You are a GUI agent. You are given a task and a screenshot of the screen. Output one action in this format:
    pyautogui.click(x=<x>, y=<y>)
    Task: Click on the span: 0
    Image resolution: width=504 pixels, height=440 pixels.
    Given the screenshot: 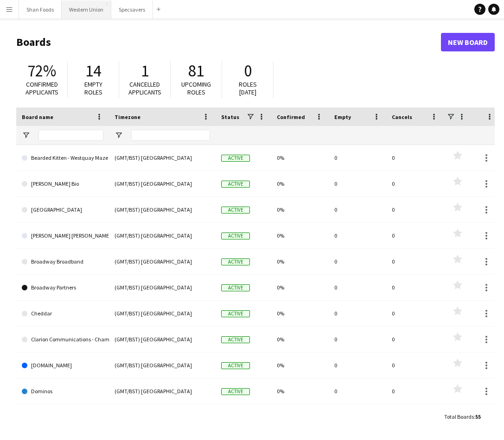 What is the action you would take?
    pyautogui.click(x=247, y=71)
    